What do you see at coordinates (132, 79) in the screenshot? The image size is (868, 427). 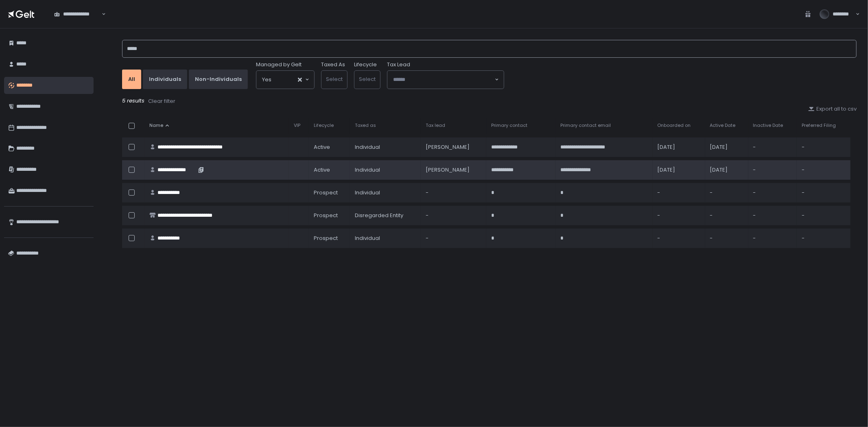 I see `div: All` at bounding box center [132, 79].